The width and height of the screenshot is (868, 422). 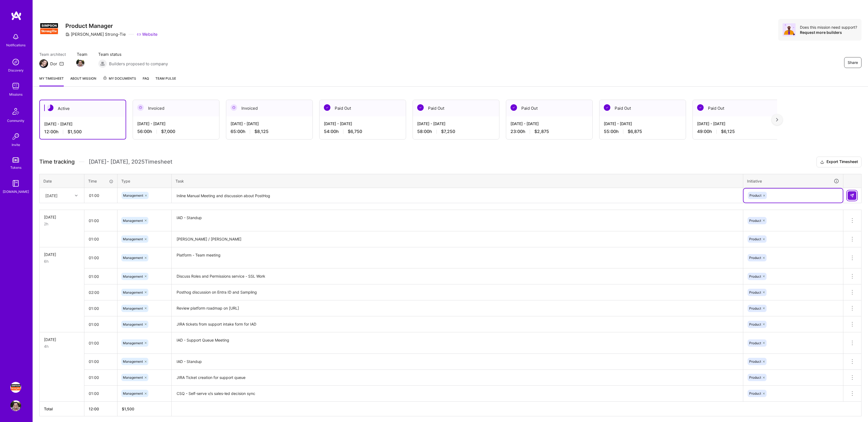 What do you see at coordinates (119, 78) in the screenshot?
I see `span: My Documents` at bounding box center [119, 78].